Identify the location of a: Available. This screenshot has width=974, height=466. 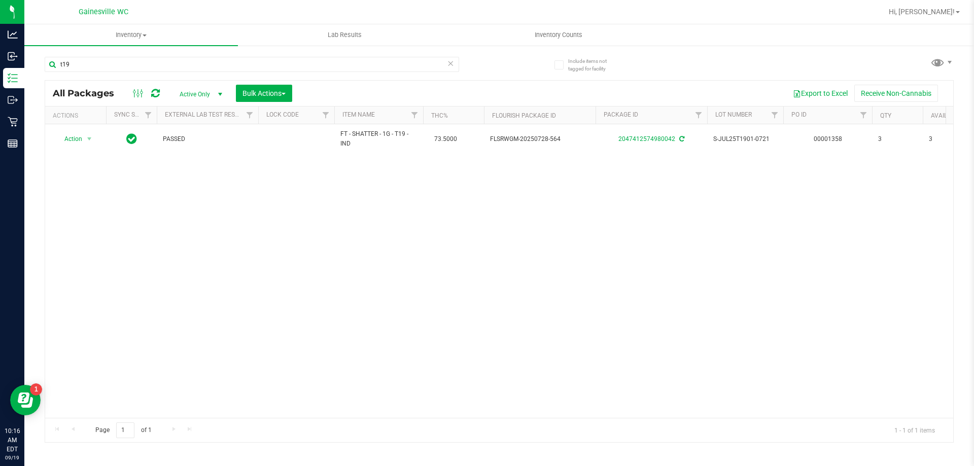
(946, 116).